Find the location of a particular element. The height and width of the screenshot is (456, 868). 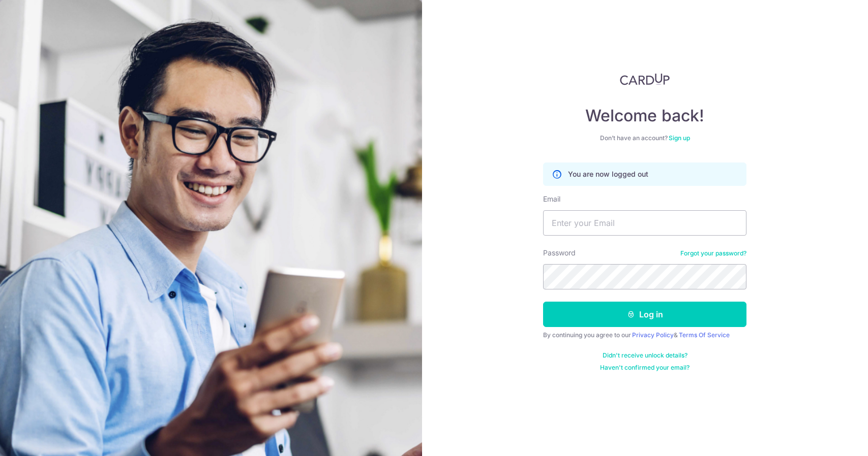

div: Don’t have an account? is located at coordinates (645, 138).